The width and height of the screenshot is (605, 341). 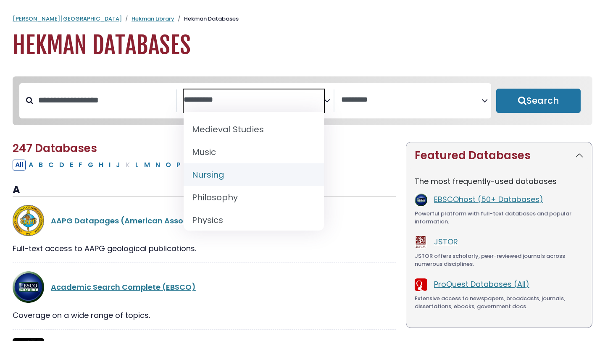 I want to click on div: Powerful platform with full-text databases and popular information., so click(x=499, y=218).